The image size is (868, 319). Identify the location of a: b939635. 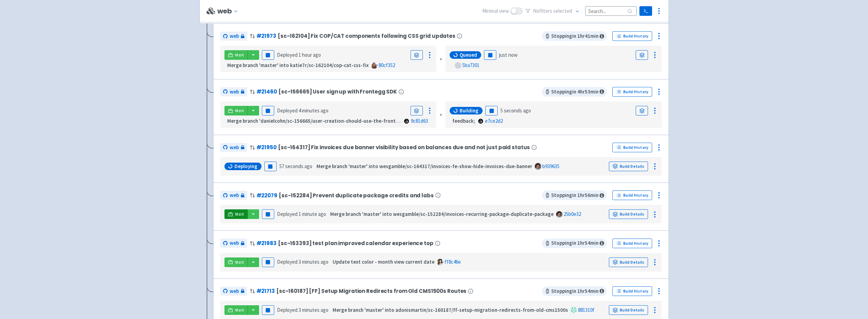
(551, 166).